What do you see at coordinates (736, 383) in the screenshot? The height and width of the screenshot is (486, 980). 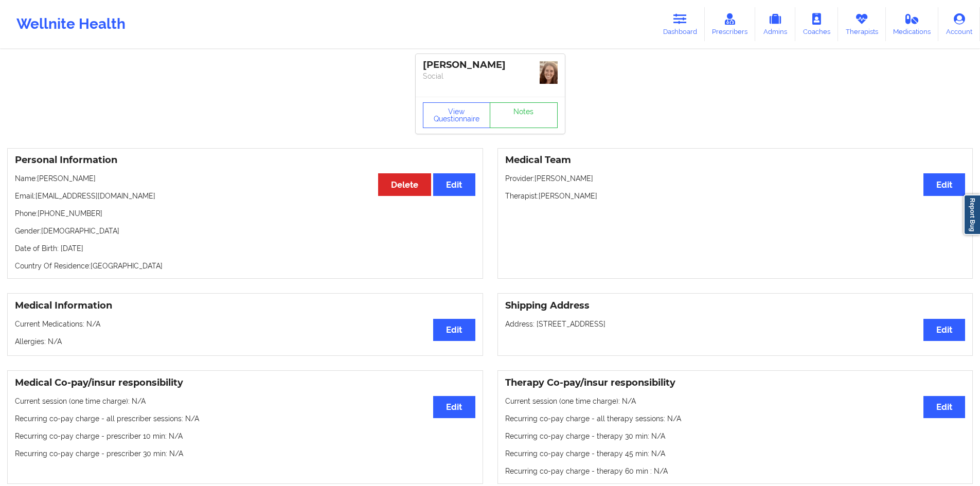 I see `h3: Therapy Co-pay/insur responsibility` at bounding box center [736, 383].